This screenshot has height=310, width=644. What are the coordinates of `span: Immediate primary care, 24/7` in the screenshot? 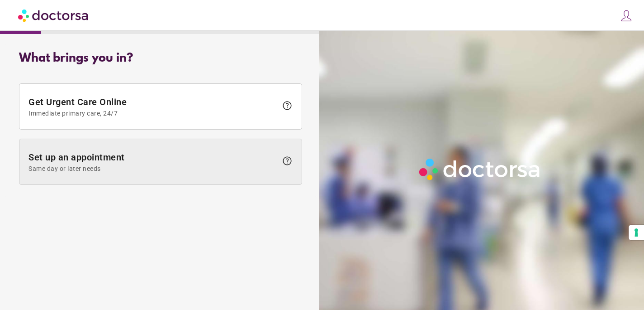 It's located at (153, 113).